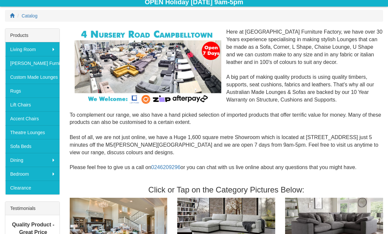 The height and width of the screenshot is (234, 388). Describe the element at coordinates (32, 35) in the screenshot. I see `div: Products` at that location.